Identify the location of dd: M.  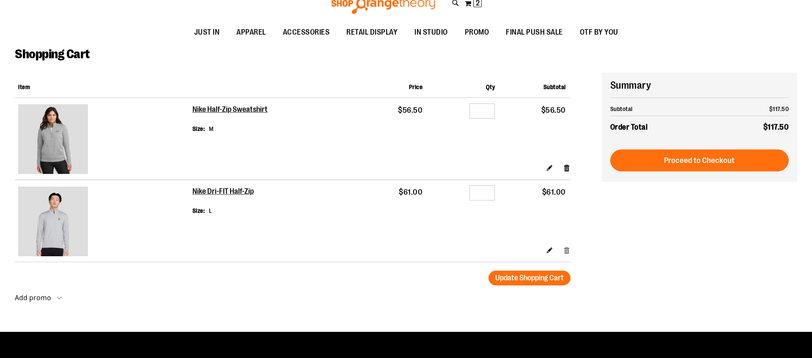
(211, 129).